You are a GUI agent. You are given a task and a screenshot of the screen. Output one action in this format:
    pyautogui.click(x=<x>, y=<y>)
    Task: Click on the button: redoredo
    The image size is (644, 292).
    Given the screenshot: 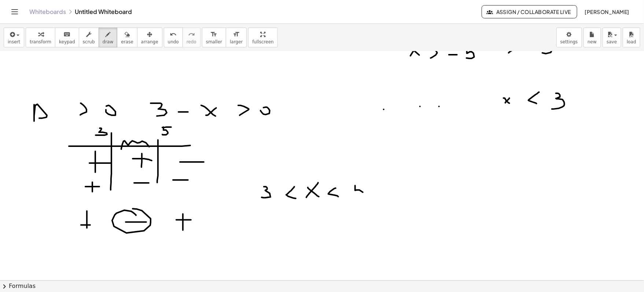 What is the action you would take?
    pyautogui.click(x=192, y=38)
    